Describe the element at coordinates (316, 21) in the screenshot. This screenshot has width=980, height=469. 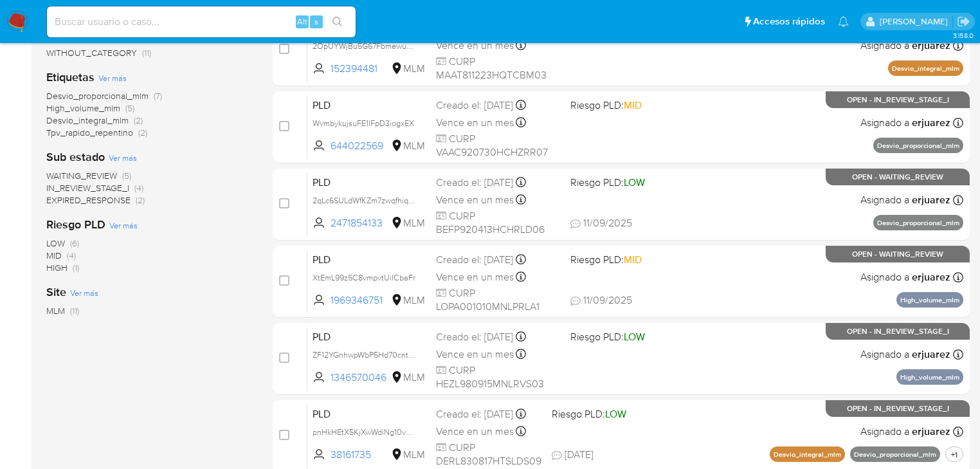
I see `span: s` at that location.